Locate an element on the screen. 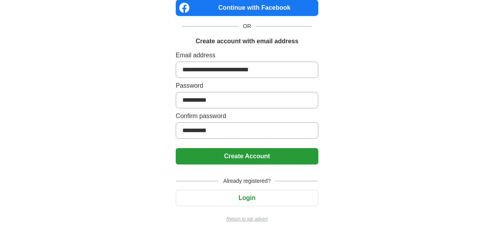 This screenshot has height=228, width=494. p: Return to job advert is located at coordinates (247, 219).